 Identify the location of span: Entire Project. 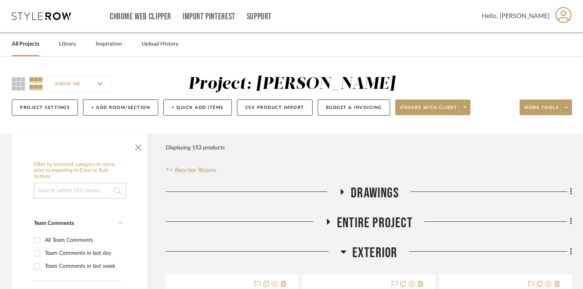
(375, 223).